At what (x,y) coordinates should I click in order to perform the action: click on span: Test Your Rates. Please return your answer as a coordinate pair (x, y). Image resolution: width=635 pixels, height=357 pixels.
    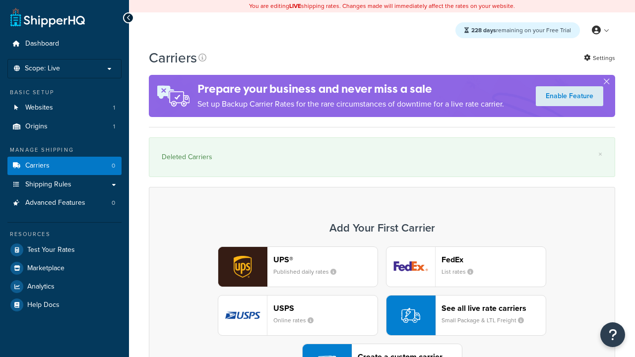
    Looking at the image, I should click on (51, 250).